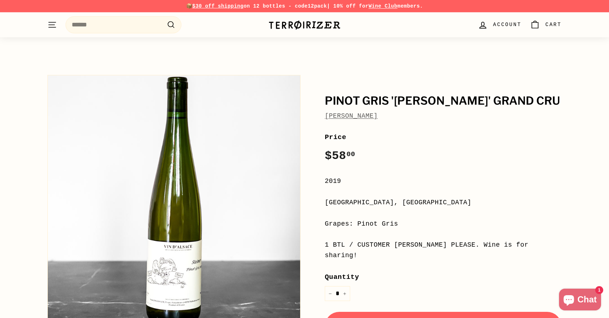  I want to click on div: 2019, so click(443, 181).